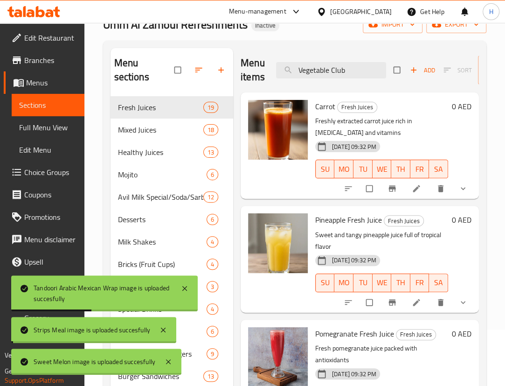 Image resolution: width=505 pixels, height=386 pixels. What do you see at coordinates (222, 70) in the screenshot?
I see `button: Add section` at bounding box center [222, 70].